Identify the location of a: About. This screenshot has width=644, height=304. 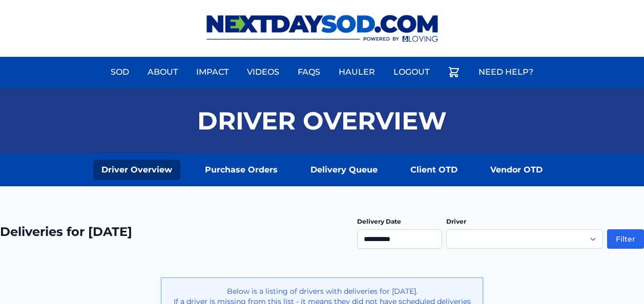
(163, 72).